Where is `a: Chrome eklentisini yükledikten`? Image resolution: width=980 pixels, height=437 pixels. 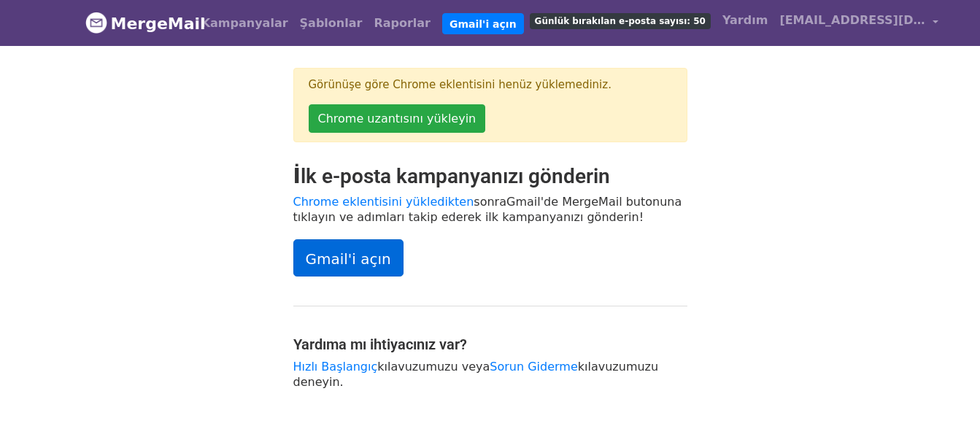 a: Chrome eklentisini yükledikten is located at coordinates (384, 201).